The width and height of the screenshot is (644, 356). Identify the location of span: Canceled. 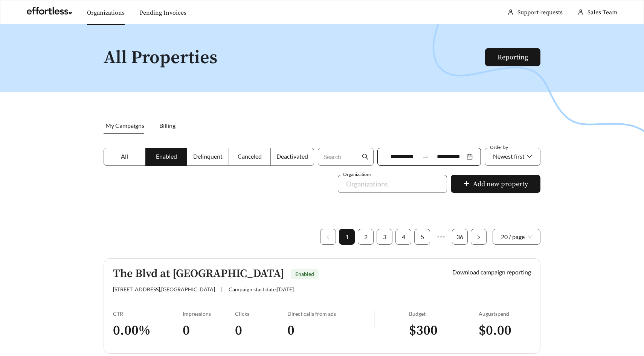
(250, 156).